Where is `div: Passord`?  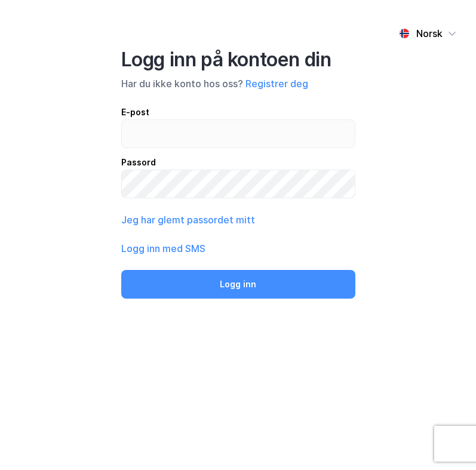
div: Passord is located at coordinates (238, 162).